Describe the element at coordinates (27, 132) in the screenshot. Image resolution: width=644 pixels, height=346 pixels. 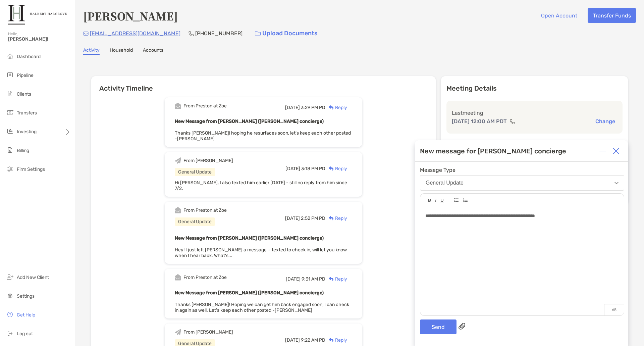
I see `span: Investing` at that location.